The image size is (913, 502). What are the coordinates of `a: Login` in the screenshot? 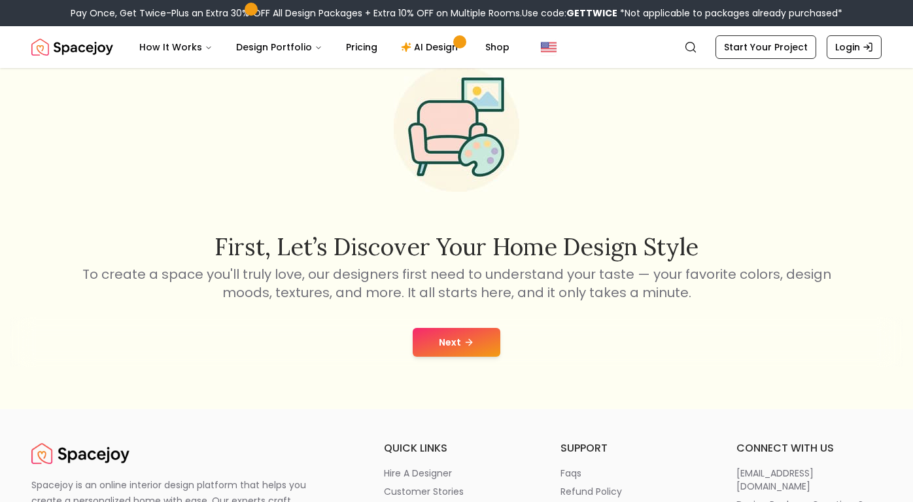 It's located at (854, 47).